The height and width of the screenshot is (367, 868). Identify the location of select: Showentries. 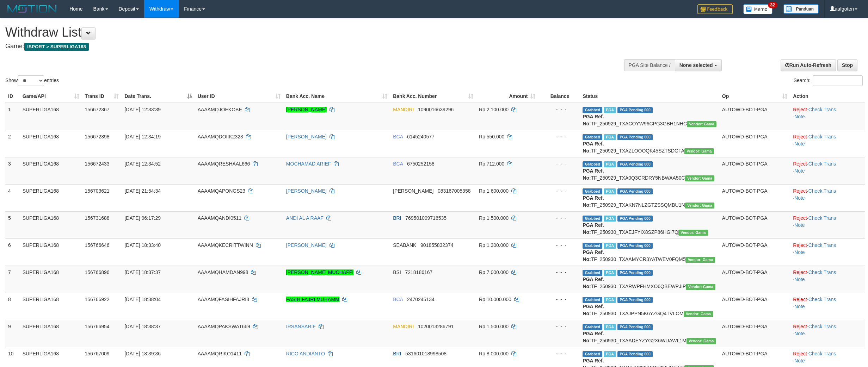
(31, 81).